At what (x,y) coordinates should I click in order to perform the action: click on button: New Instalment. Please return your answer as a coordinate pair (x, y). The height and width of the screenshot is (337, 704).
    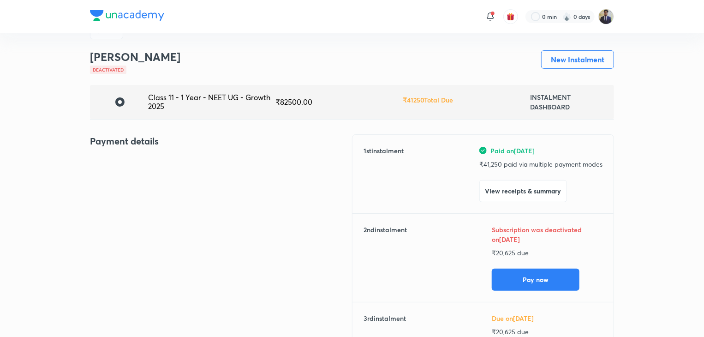
    Looking at the image, I should click on (578, 60).